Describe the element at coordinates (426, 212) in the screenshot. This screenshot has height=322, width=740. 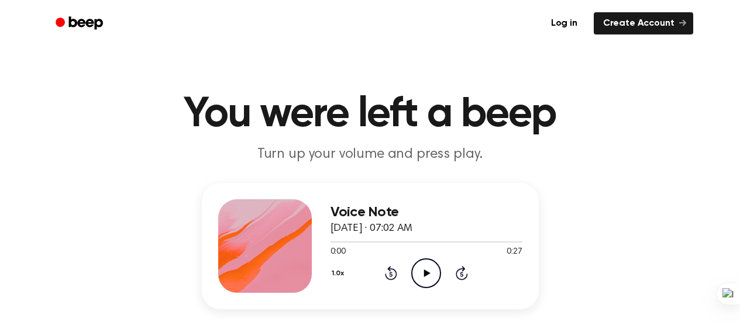
I see `h3: Voice Note` at that location.